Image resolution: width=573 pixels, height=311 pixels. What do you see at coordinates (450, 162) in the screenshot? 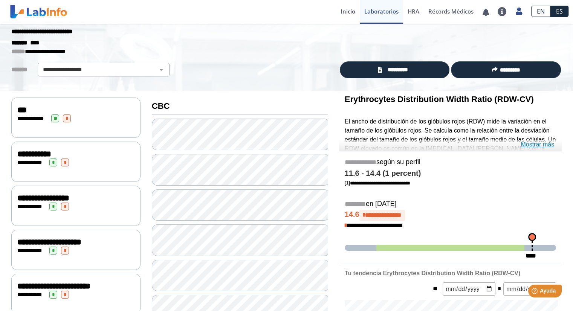
I see `h5: según su perfil` at bounding box center [450, 162].